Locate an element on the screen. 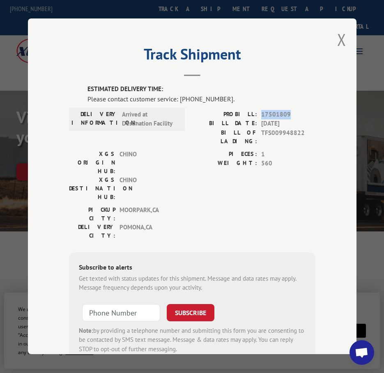 This screenshot has width=384, height=373. div: Open chat is located at coordinates (362, 353).